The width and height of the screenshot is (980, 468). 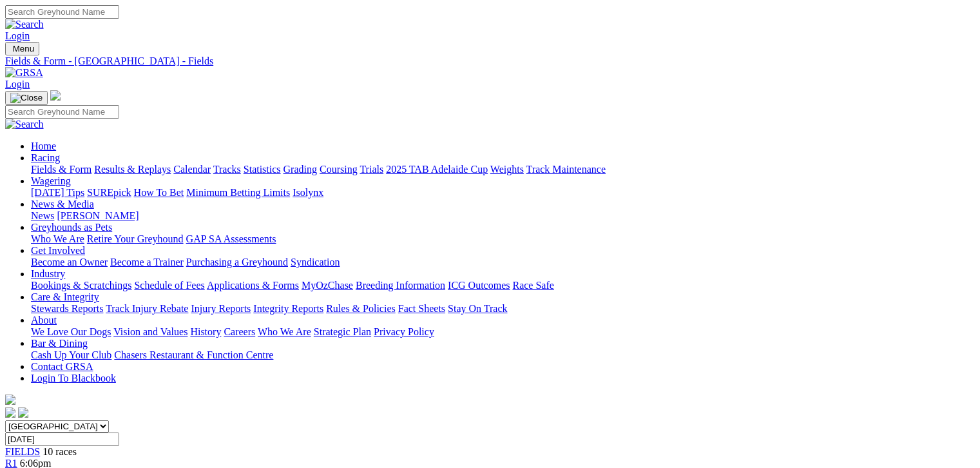 What do you see at coordinates (262, 169) in the screenshot?
I see `a: Statistics` at bounding box center [262, 169].